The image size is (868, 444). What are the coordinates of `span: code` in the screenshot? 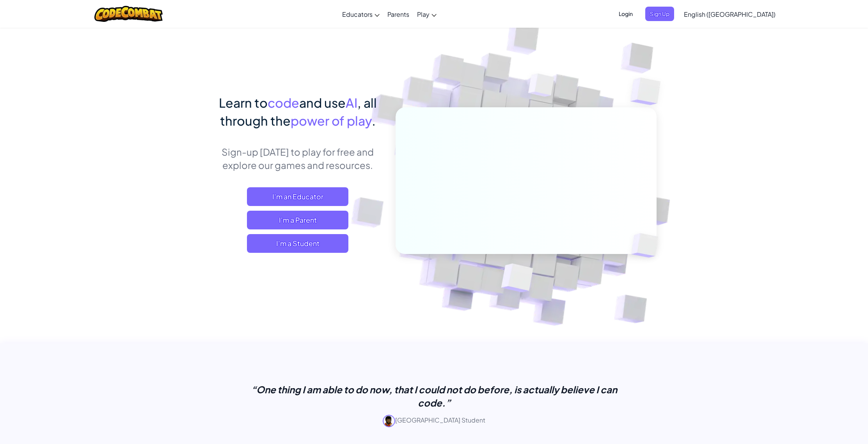 It's located at (283, 103).